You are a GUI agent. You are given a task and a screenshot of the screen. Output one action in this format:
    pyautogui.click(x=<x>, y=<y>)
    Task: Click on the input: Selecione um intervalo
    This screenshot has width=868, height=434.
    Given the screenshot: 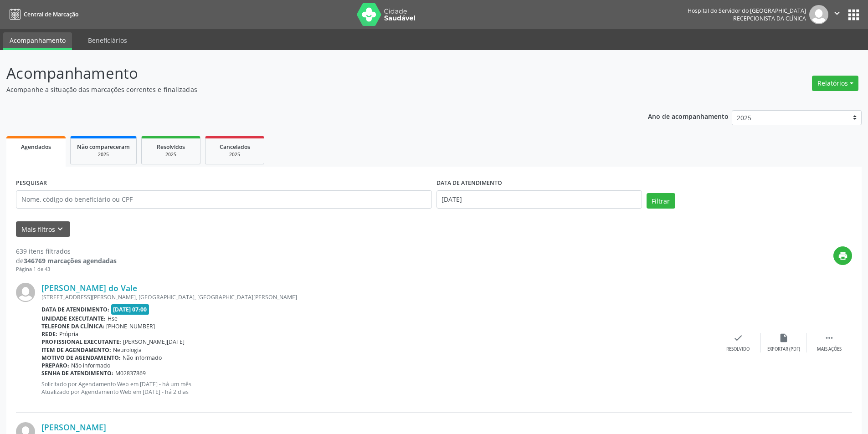 What is the action you would take?
    pyautogui.click(x=539, y=199)
    